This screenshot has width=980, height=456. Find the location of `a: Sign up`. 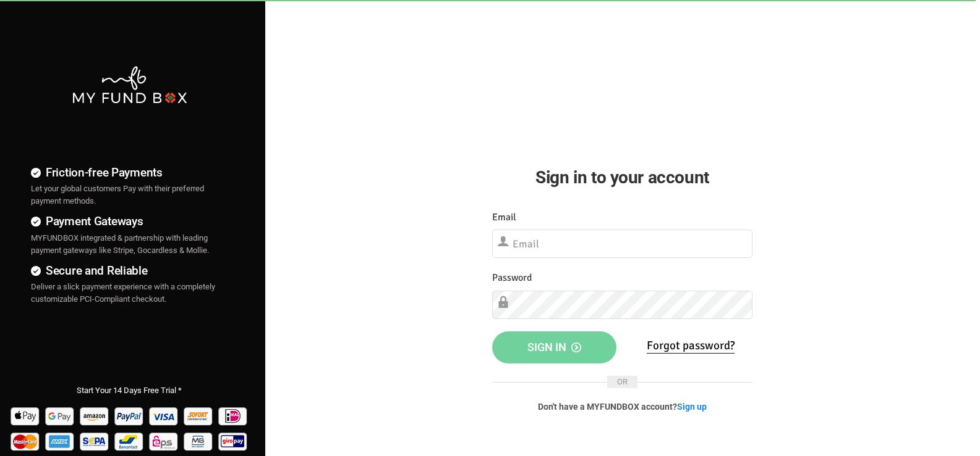

a: Sign up is located at coordinates (691, 407).